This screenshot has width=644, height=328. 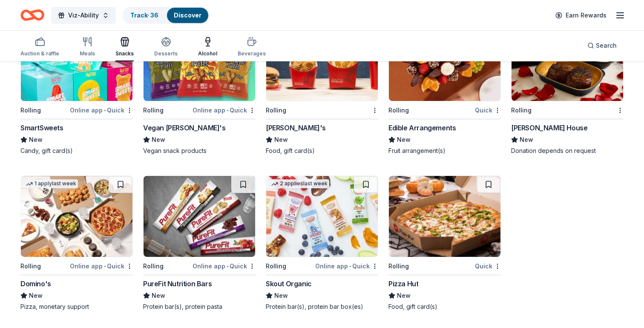 I want to click on div: Domino's, so click(x=36, y=284).